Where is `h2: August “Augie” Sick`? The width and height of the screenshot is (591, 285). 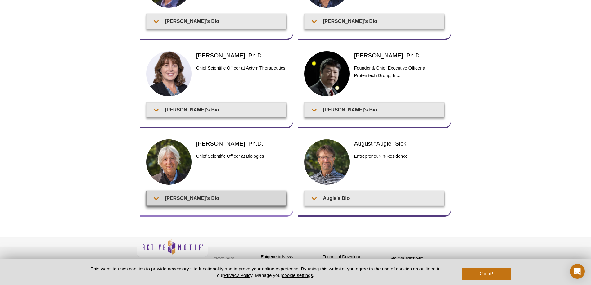
h2: August “Augie” Sick is located at coordinates (399, 143).